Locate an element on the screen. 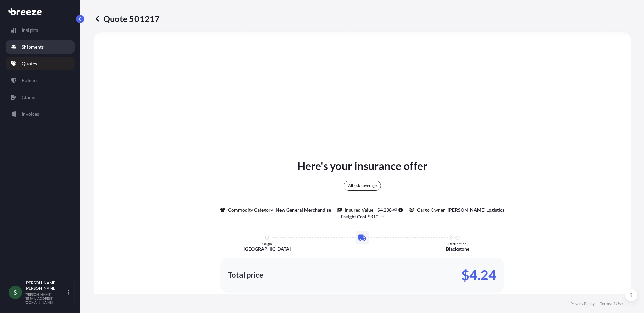 Image resolution: width=644 pixels, height=313 pixels. p: Privacy Policy is located at coordinates (582, 304).